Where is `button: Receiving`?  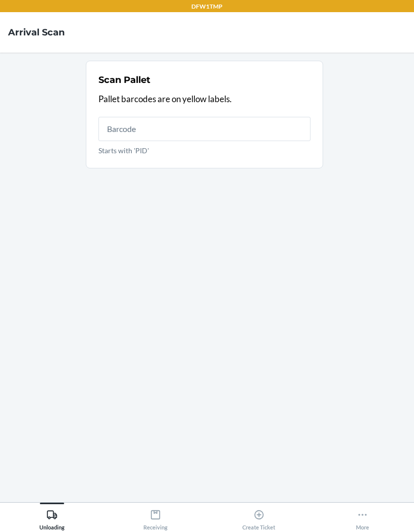
button: Receiving is located at coordinates (155, 517).